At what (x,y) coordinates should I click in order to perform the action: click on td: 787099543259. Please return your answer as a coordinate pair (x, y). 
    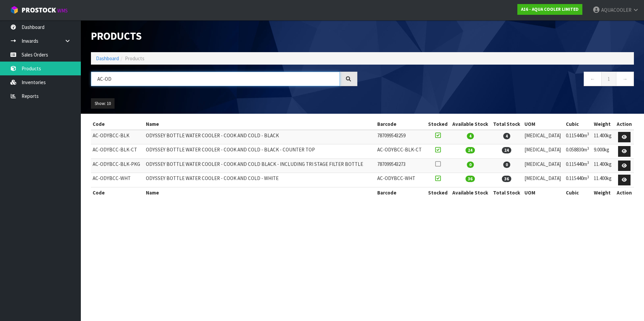
    Looking at the image, I should click on (400, 137).